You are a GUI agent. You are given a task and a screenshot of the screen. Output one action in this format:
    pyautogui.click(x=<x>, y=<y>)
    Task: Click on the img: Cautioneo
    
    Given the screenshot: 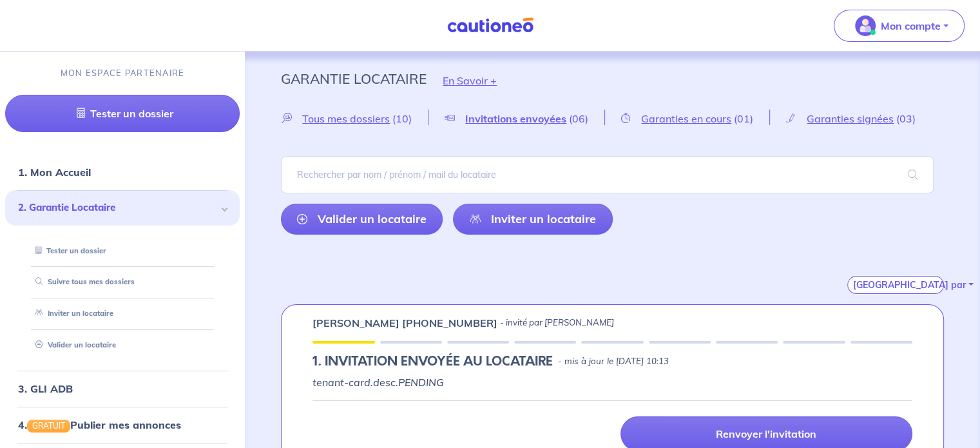 What is the action you would take?
    pyautogui.click(x=490, y=25)
    